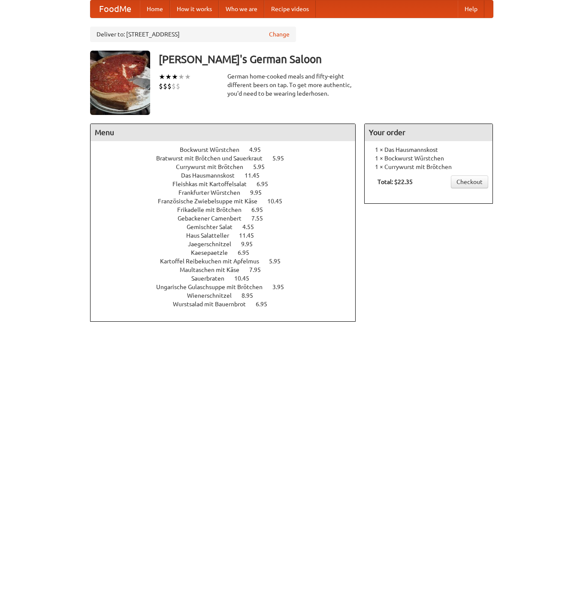 The height and width of the screenshot is (607, 583). Describe the element at coordinates (228, 244) in the screenshot. I see `a: Jaegerschnitzel 9.95` at that location.